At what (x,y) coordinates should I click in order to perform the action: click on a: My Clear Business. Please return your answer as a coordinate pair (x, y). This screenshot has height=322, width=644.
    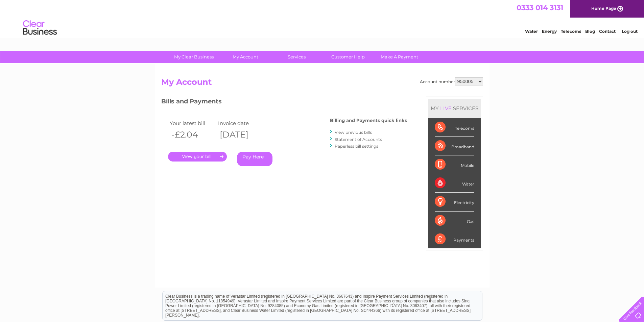
    Looking at the image, I should click on (193, 57).